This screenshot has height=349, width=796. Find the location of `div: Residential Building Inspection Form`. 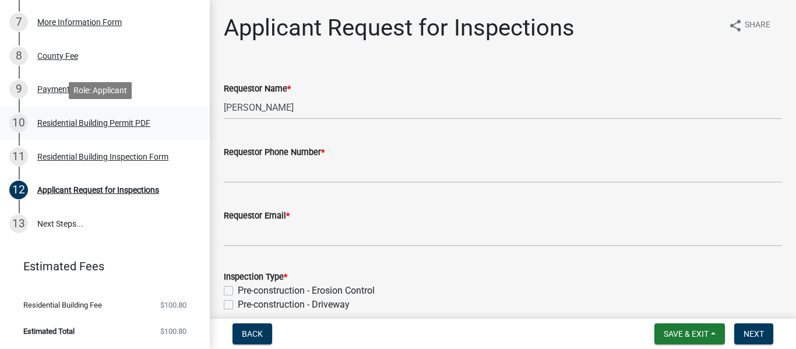

div: Residential Building Inspection Form is located at coordinates (103, 157).